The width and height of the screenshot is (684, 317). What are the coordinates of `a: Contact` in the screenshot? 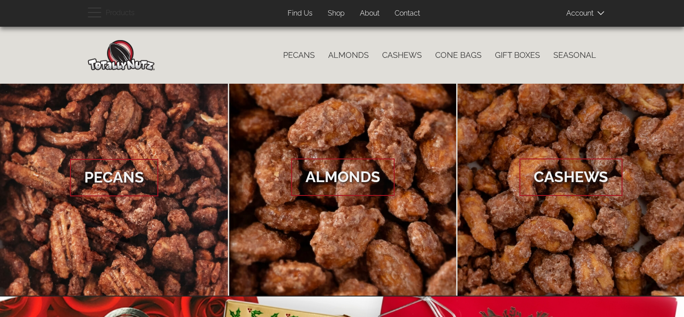 It's located at (407, 13).